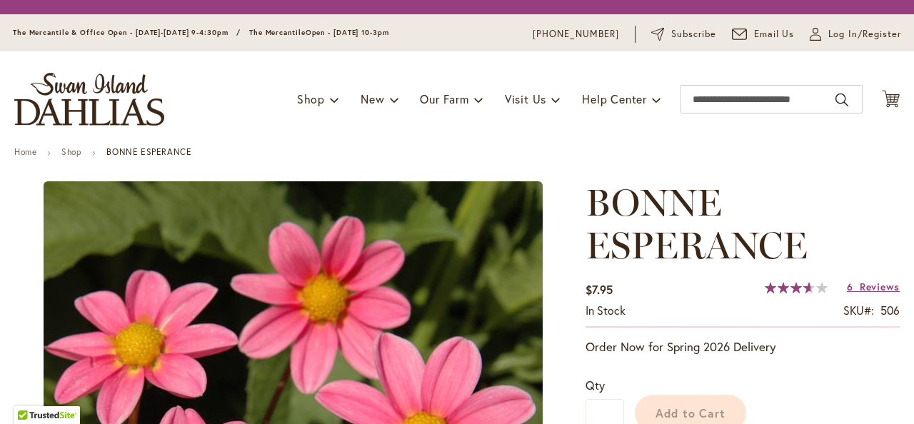  What do you see at coordinates (605, 310) in the screenshot?
I see `span: In stock` at bounding box center [605, 310].